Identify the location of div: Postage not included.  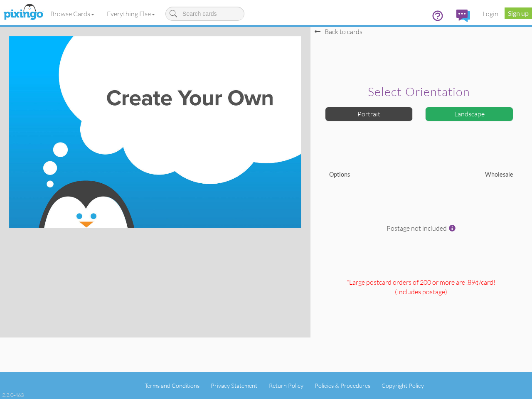
(421, 249).